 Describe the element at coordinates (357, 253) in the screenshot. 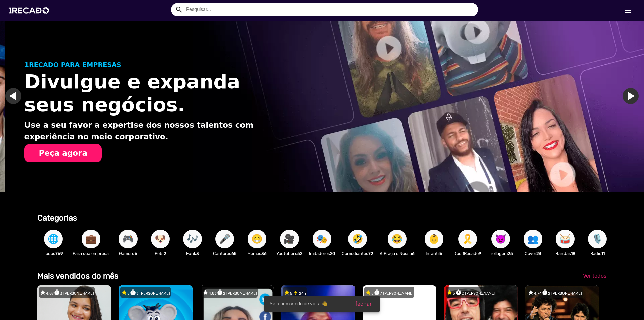

I see `p: Comediantes` at that location.